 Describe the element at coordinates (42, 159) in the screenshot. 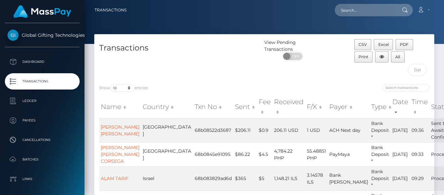

I see `p: Batches` at that location.